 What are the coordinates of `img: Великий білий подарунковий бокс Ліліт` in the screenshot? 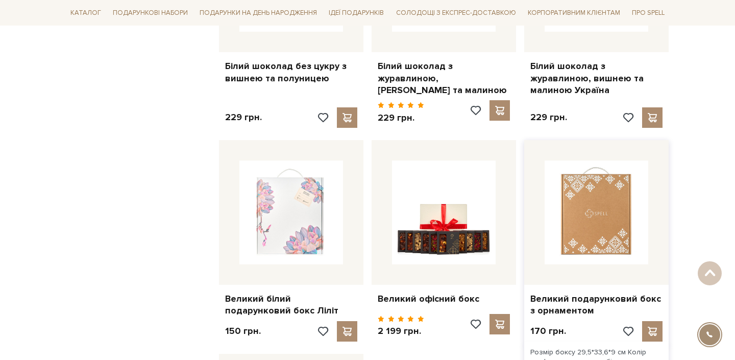 It's located at (291, 212).